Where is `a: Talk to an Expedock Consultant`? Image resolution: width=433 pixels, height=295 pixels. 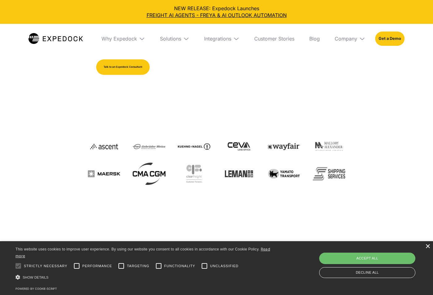 a: Talk to an Expedock Consultant is located at coordinates (123, 67).